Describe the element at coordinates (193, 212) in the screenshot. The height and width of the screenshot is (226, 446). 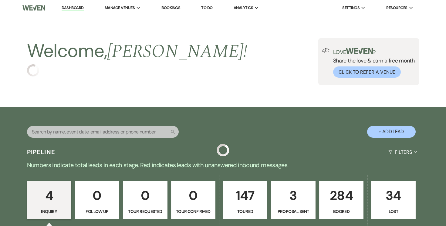
I see `p: Tour Confirmed` at that location.